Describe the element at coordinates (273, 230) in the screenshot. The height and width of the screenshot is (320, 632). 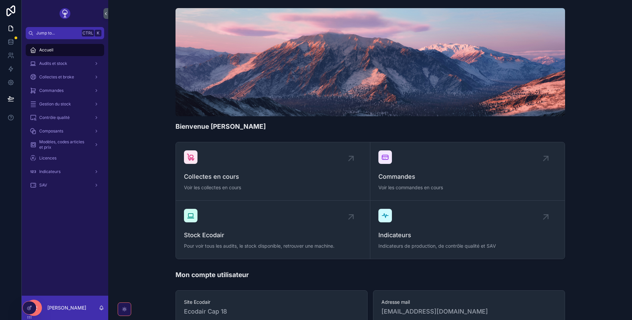
I see `a: Stock EcodairPour voir tous les audits, le stock disponible, retrouver une machine.` at that location.